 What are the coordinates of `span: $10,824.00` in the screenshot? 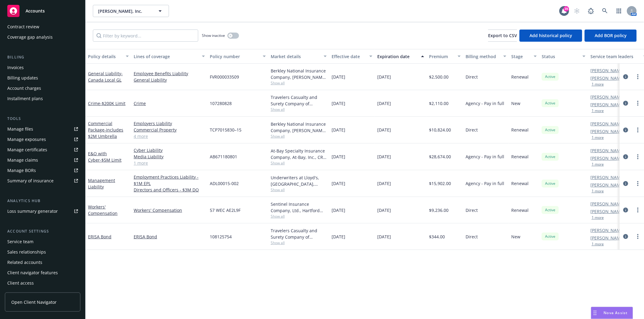 It's located at (440, 130).